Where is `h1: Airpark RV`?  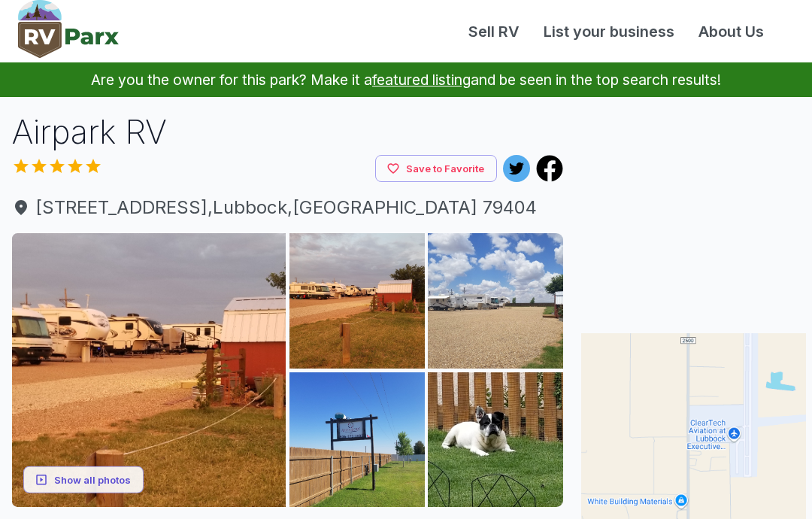 h1: Airpark RV is located at coordinates (287, 131).